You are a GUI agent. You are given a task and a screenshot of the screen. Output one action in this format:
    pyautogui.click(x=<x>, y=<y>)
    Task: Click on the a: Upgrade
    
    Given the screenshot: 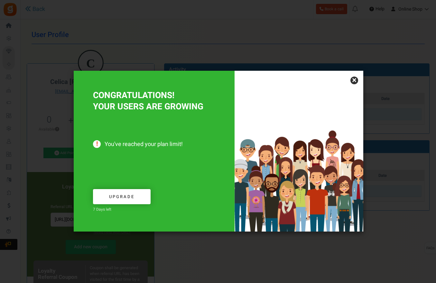 What is the action you would take?
    pyautogui.click(x=122, y=197)
    